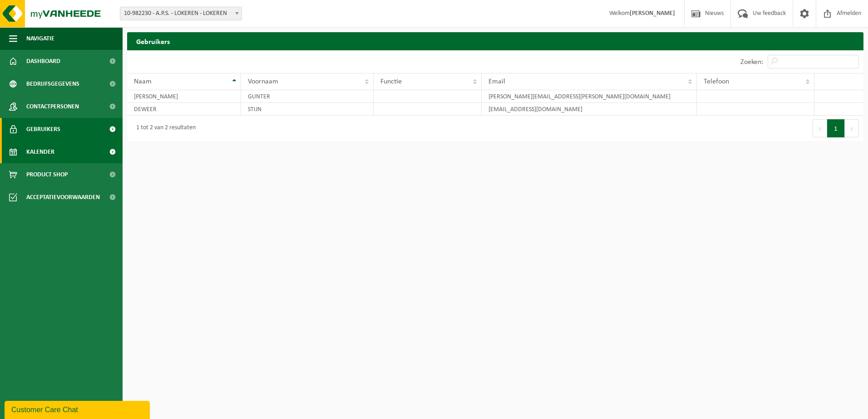 Image resolution: width=868 pixels, height=419 pixels. Describe the element at coordinates (43, 61) in the screenshot. I see `span: Dashboard` at that location.